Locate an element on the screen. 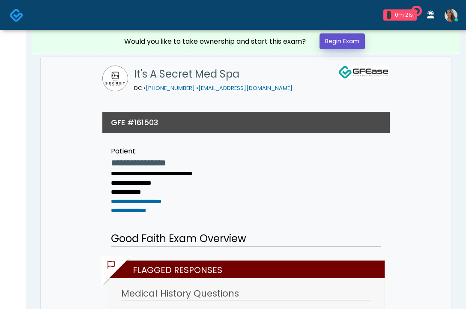  img: It's A Secret Med Spa is located at coordinates (115, 78).